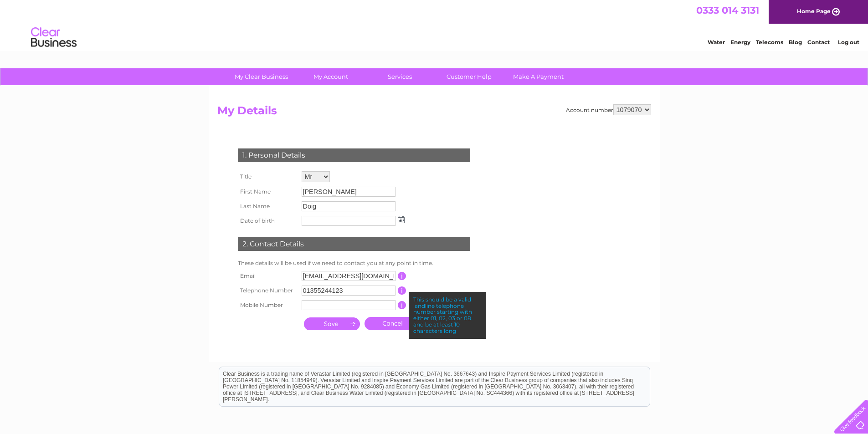 Image resolution: width=868 pixels, height=434 pixels. Describe the element at coordinates (849, 42) in the screenshot. I see `a: Log out` at that location.